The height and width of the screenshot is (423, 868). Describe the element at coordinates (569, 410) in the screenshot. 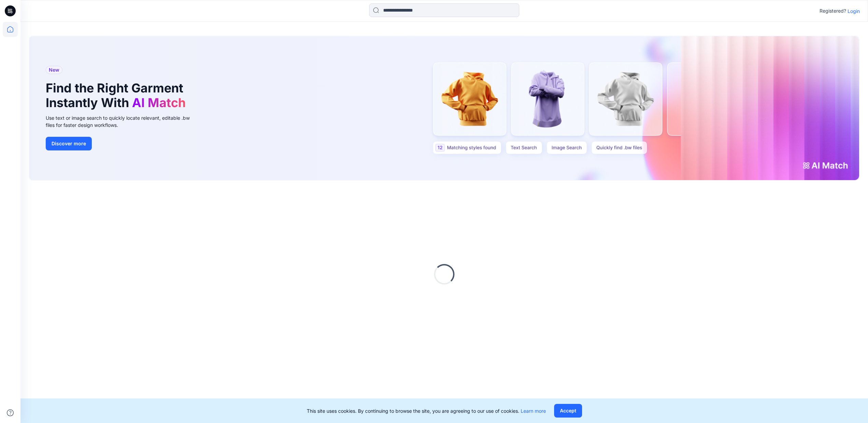

I see `button: Accept` at that location.